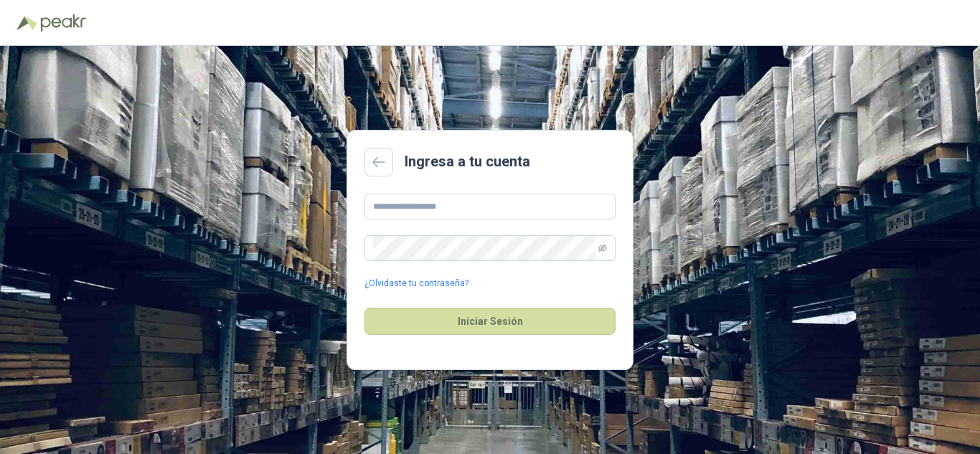 The width and height of the screenshot is (980, 454). What do you see at coordinates (467, 161) in the screenshot?
I see `h2: Ingresa a tu cuenta` at bounding box center [467, 161].